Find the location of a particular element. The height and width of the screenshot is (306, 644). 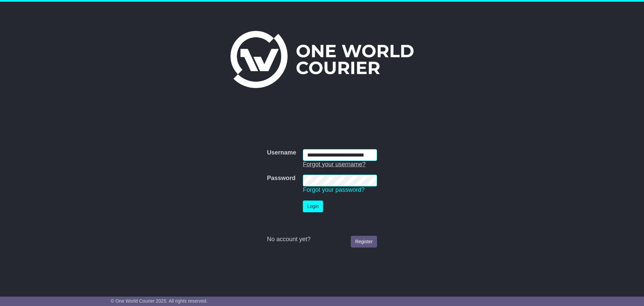

img: One World is located at coordinates (322, 59).